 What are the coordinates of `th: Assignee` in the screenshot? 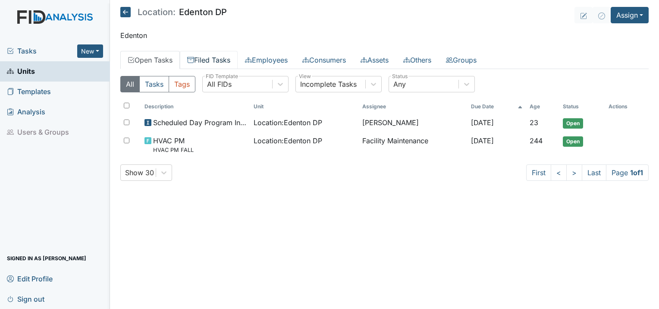 It's located at (413, 106).